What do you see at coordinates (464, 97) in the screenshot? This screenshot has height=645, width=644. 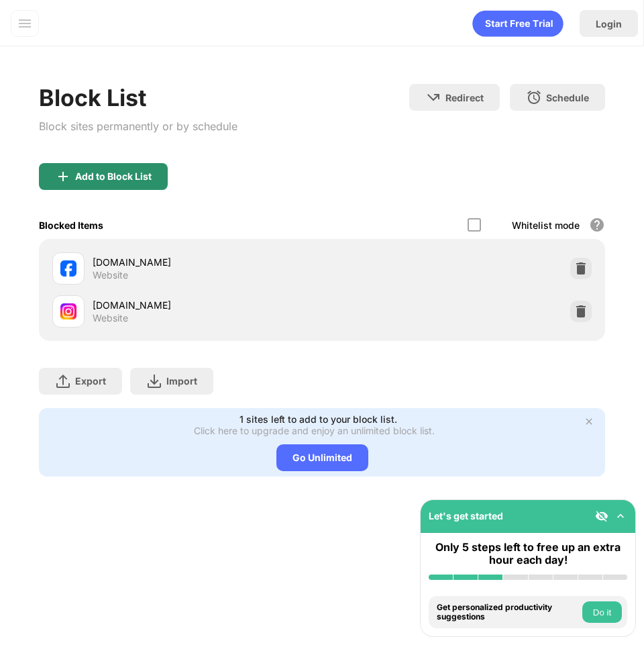 I see `div: Redirect` at bounding box center [464, 97].